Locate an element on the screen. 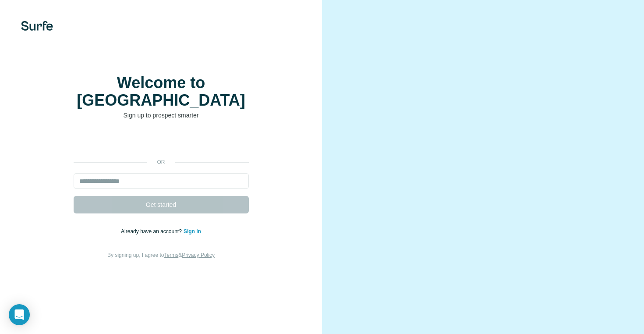  p: or is located at coordinates (161, 162).